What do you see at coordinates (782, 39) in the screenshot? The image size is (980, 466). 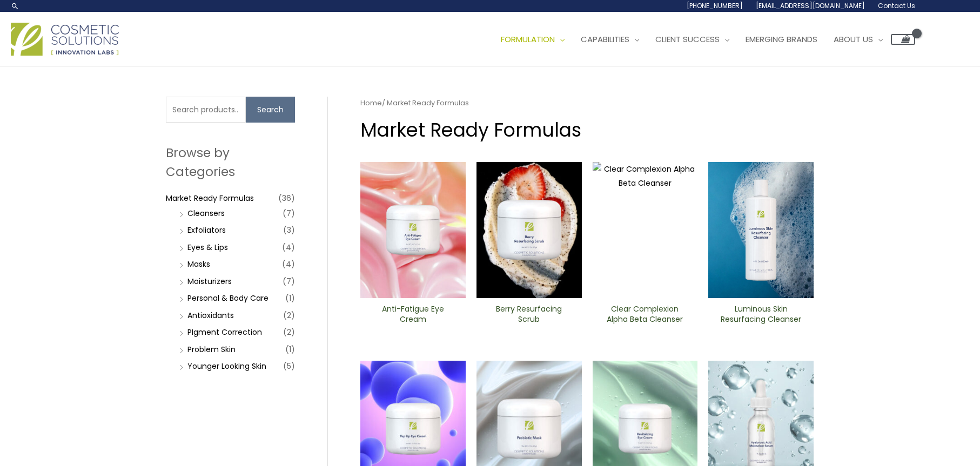 I see `a: Emerging Brands` at bounding box center [782, 39].